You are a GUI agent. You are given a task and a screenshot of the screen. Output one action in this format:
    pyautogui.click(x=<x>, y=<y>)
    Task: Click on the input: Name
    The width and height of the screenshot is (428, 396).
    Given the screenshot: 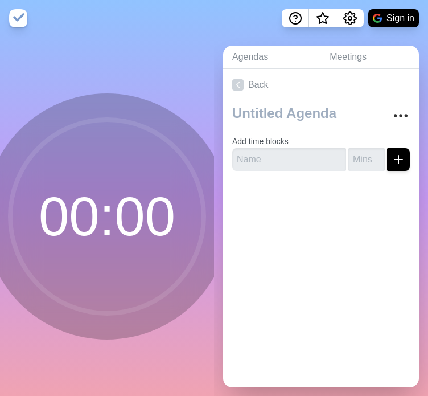 What is the action you would take?
    pyautogui.click(x=289, y=160)
    